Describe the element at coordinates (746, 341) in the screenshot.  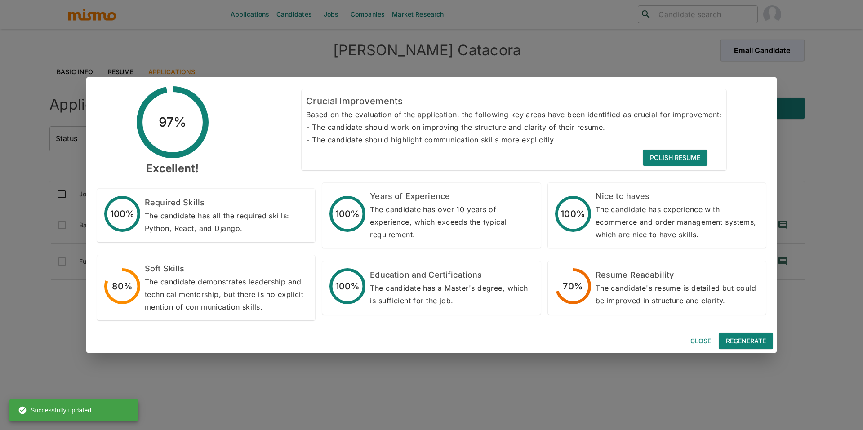
I see `button: Regenerate` at that location.